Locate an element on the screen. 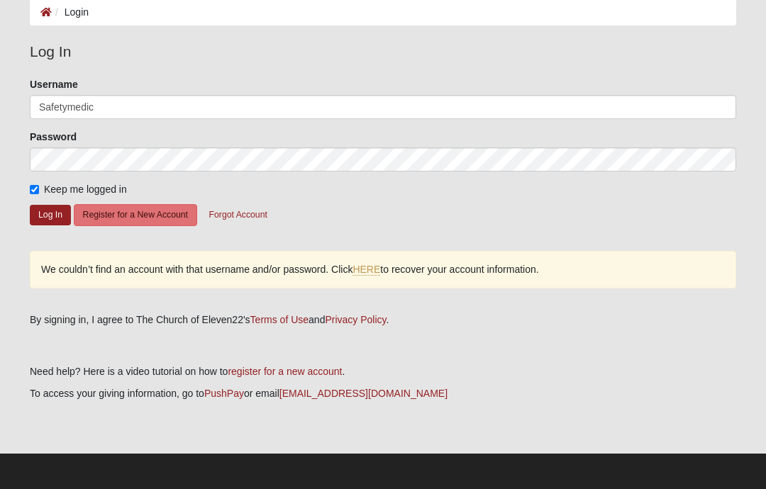  label: Username is located at coordinates (54, 84).